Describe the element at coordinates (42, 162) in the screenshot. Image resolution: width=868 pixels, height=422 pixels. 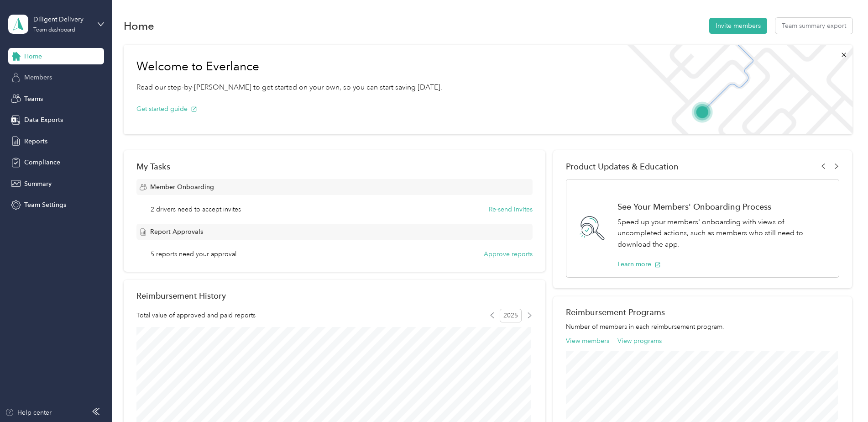
I see `span: Compliance` at that location.